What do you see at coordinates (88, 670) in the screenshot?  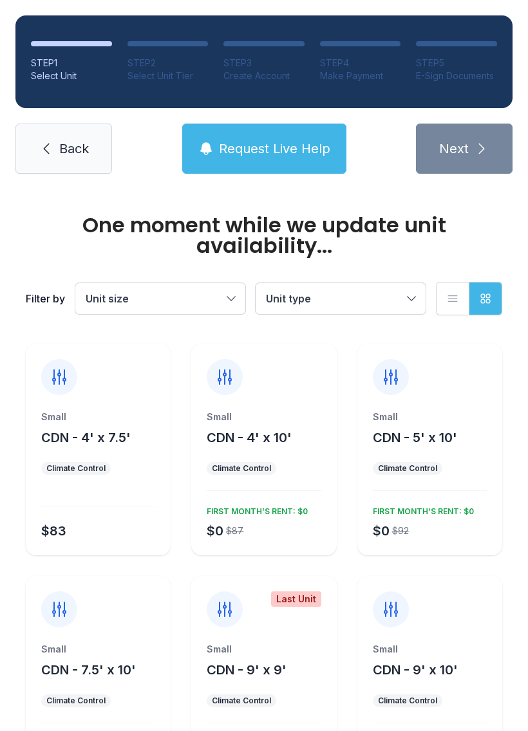 I see `button: CDN - 7.5' x 10'` at bounding box center [88, 670].